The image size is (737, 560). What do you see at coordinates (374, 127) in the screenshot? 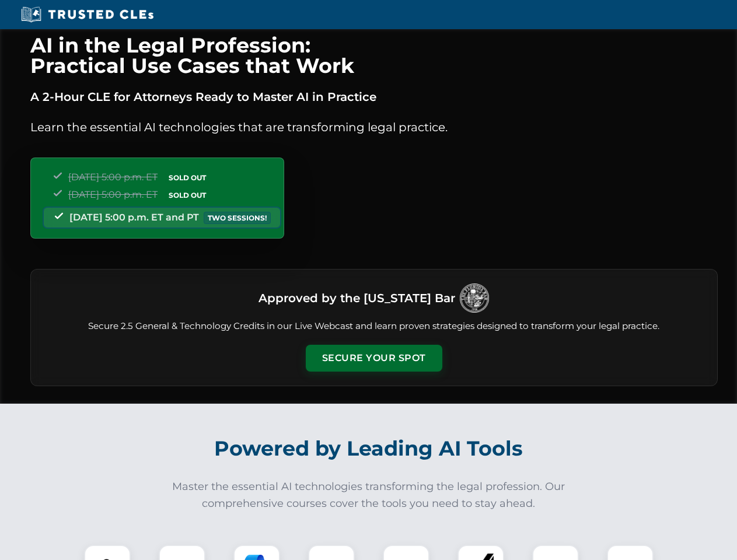
I see `p: Learn the essential AI technologies that are transforming legal practice.` at bounding box center [374, 127].